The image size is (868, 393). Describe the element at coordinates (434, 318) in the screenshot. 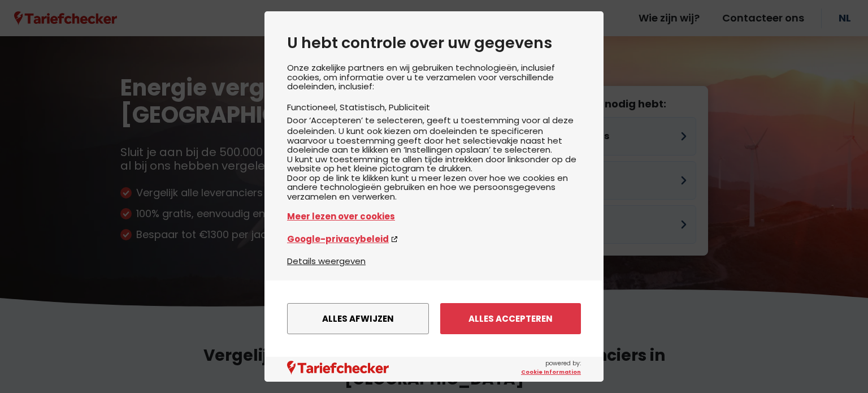

I see `div: menu` at that location.